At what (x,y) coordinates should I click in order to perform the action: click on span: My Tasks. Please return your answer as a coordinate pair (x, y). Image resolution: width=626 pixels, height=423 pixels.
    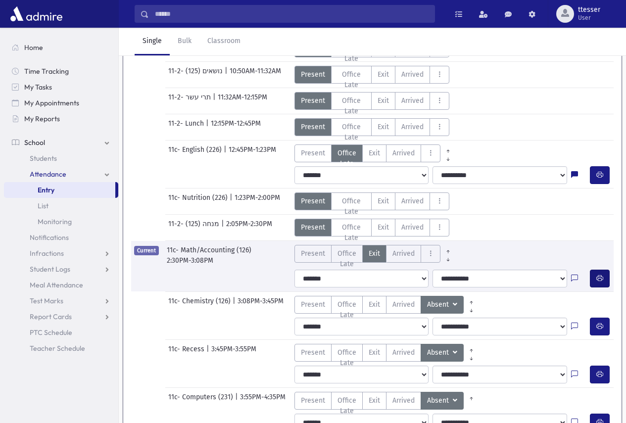
    Looking at the image, I should click on (38, 87).